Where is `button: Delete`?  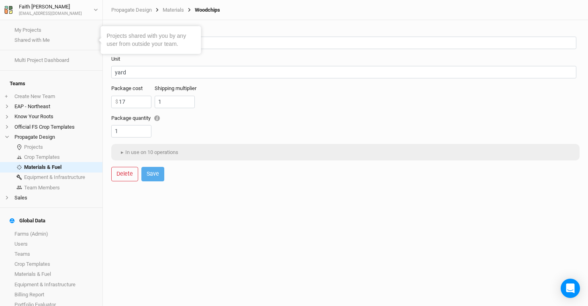 button: Delete is located at coordinates (125, 174).